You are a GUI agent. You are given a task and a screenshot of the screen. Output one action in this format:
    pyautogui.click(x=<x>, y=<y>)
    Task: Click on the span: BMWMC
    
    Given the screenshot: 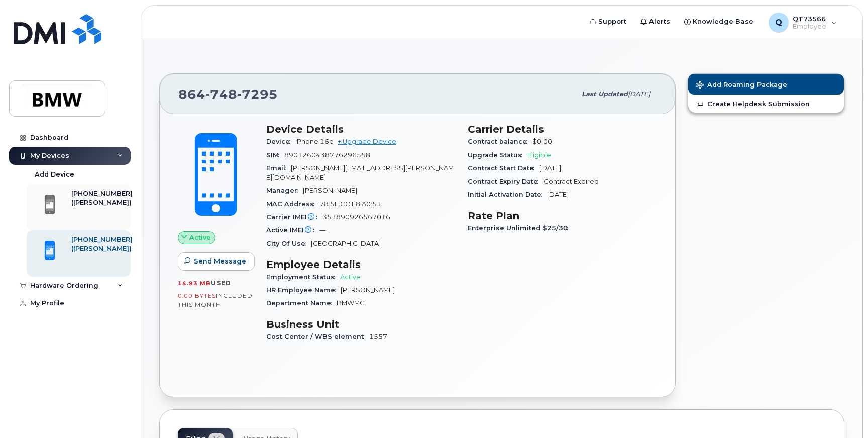 What is the action you would take?
    pyautogui.click(x=351, y=302)
    